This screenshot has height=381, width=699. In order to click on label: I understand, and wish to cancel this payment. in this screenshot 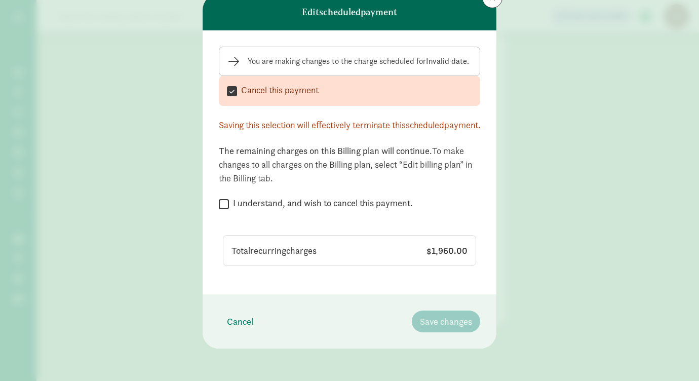, I will do `click(321, 203)`.